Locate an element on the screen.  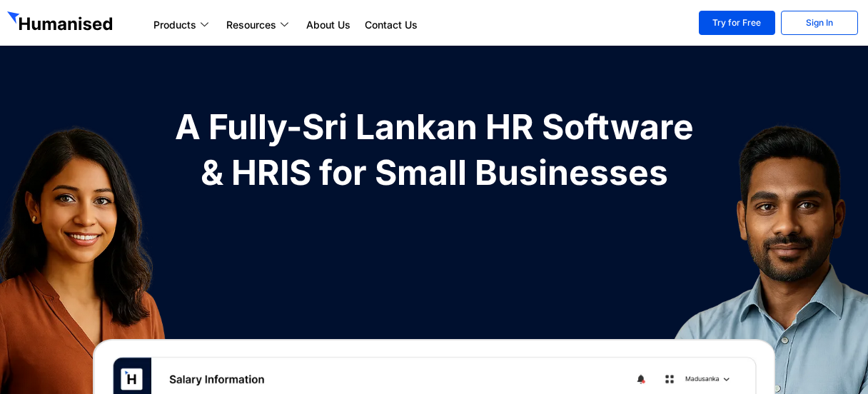
a: Sign In is located at coordinates (820, 23).